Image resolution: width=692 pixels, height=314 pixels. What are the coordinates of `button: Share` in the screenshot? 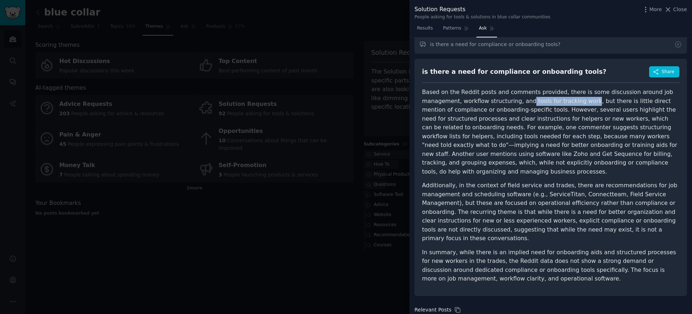 It's located at (664, 72).